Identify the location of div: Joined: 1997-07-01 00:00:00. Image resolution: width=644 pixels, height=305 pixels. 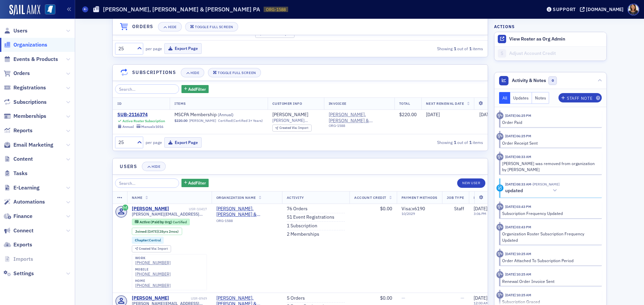
(157, 231).